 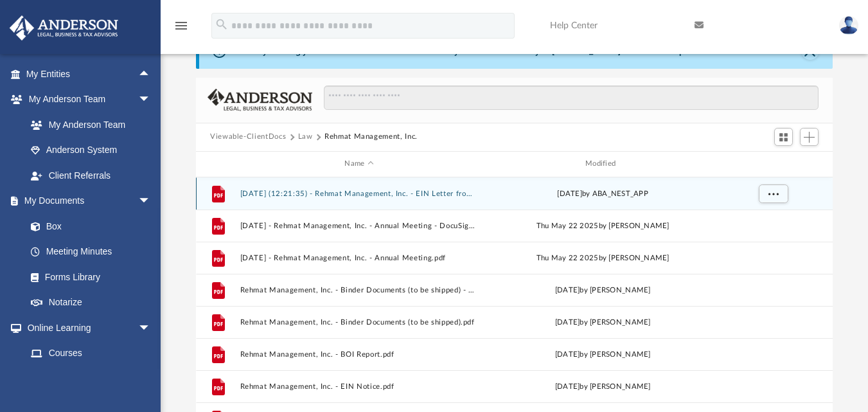 What do you see at coordinates (88, 226) in the screenshot?
I see `a: Box` at bounding box center [88, 226].